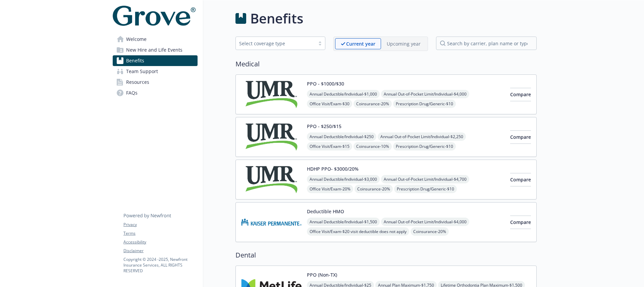 This screenshot has height=287, width=644. Describe the element at coordinates (343, 94) in the screenshot. I see `span: Annual Deductible/Individual - $1,000` at that location.